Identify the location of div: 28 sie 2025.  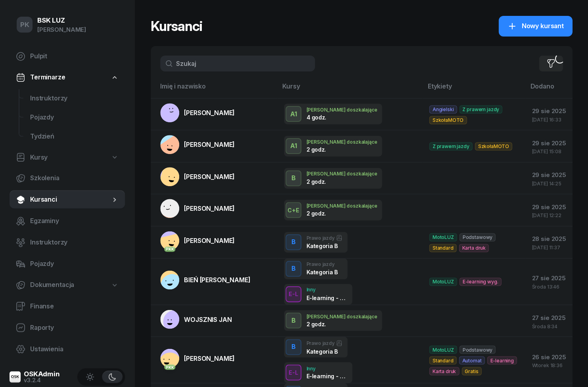
(549, 239).